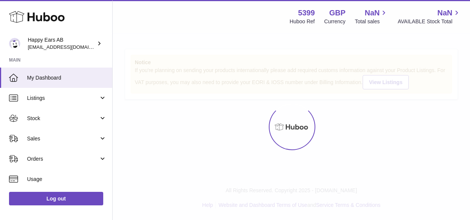 The image size is (470, 220). What do you see at coordinates (63, 139) in the screenshot?
I see `span: Sales` at bounding box center [63, 139].